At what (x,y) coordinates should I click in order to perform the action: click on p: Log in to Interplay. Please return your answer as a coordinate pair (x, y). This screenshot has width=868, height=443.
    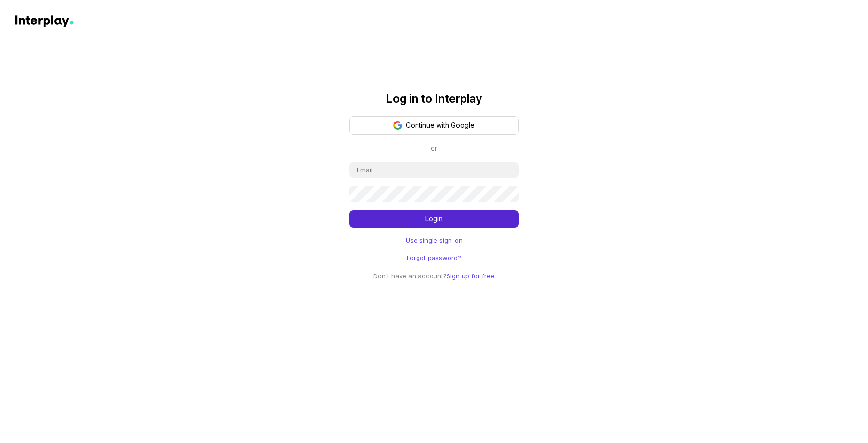
    Looking at the image, I should click on (434, 99).